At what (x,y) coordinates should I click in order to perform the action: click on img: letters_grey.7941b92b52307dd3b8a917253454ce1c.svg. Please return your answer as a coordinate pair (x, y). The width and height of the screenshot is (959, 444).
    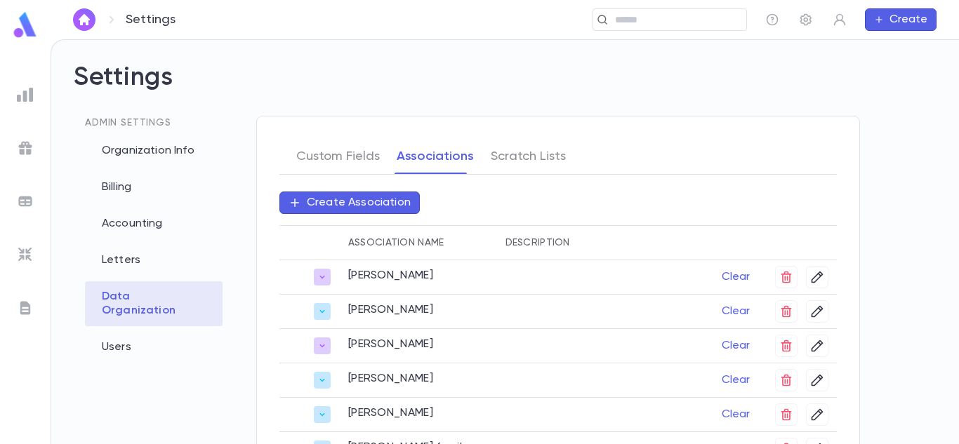
    Looking at the image, I should click on (25, 308).